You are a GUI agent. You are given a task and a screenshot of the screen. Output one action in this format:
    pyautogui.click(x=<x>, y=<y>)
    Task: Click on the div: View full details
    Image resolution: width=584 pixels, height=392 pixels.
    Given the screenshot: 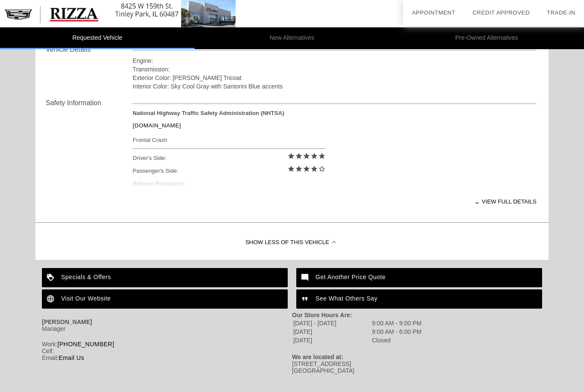 What is the action you would take?
    pyautogui.click(x=334, y=201)
    